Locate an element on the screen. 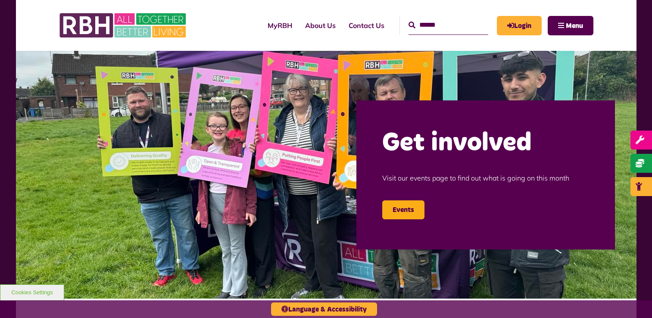 The width and height of the screenshot is (652, 318). p: Visit our events page to find out what is going on this month is located at coordinates (486, 178).